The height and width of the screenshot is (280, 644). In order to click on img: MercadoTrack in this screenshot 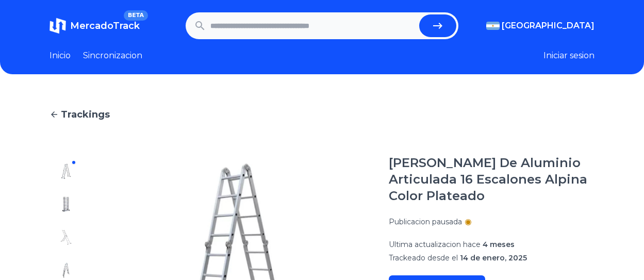, I will do `click(58, 26)`.